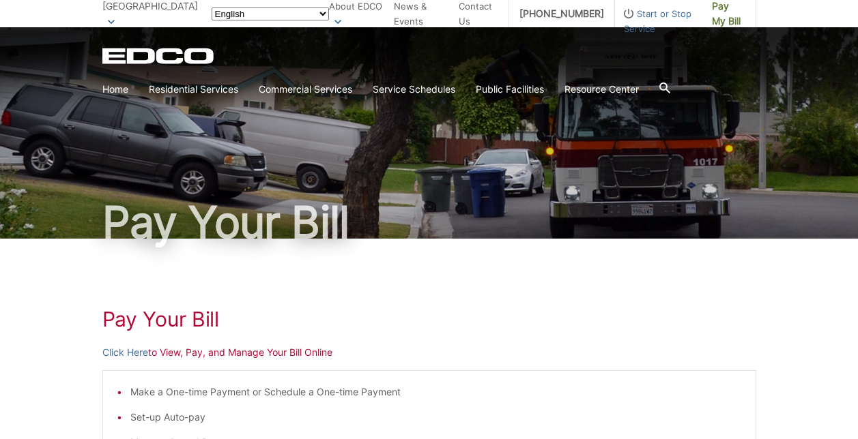  Describe the element at coordinates (115, 89) in the screenshot. I see `a: Home` at that location.